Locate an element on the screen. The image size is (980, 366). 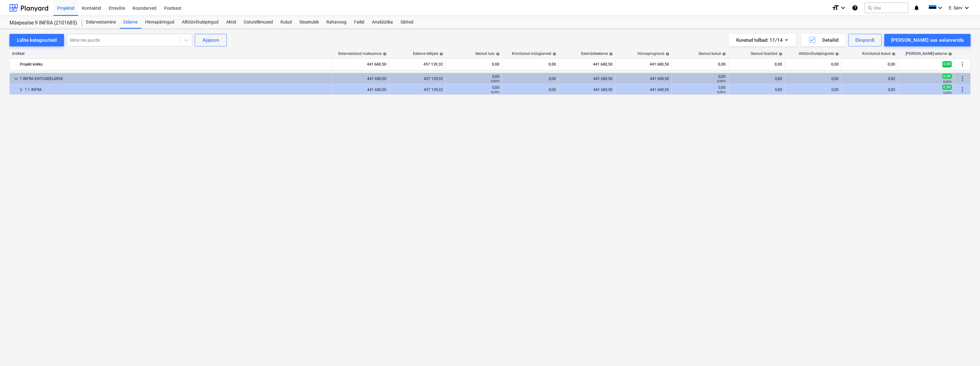
a: Kulud is located at coordinates (287, 22).